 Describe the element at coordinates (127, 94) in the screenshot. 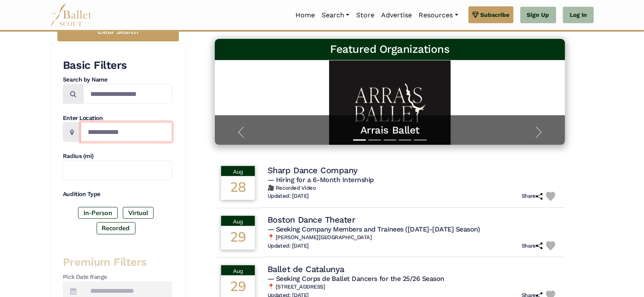

I see `input: Search by names...` at that location.